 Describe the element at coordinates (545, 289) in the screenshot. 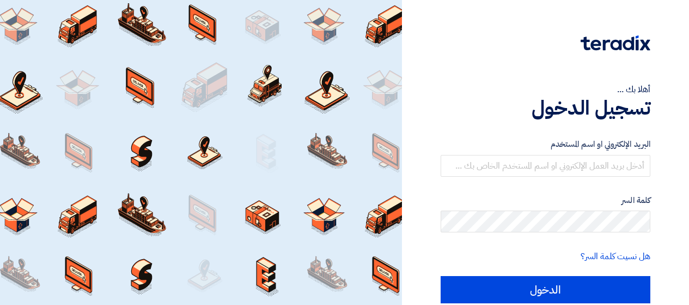

I see `input: الدخول` at that location.